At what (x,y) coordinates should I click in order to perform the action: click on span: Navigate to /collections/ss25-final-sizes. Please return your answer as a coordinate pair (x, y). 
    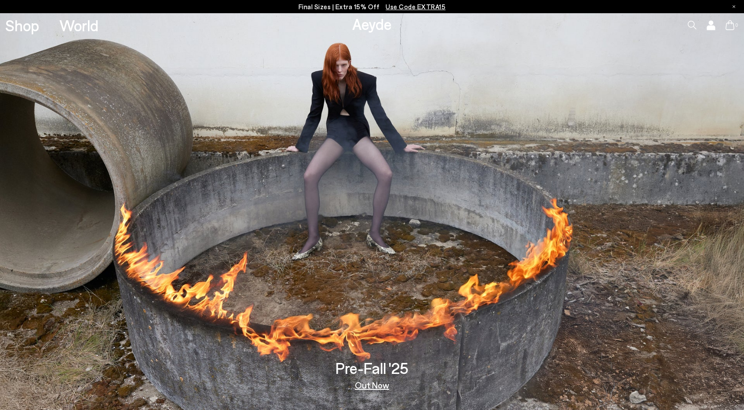
    Looking at the image, I should click on (416, 7).